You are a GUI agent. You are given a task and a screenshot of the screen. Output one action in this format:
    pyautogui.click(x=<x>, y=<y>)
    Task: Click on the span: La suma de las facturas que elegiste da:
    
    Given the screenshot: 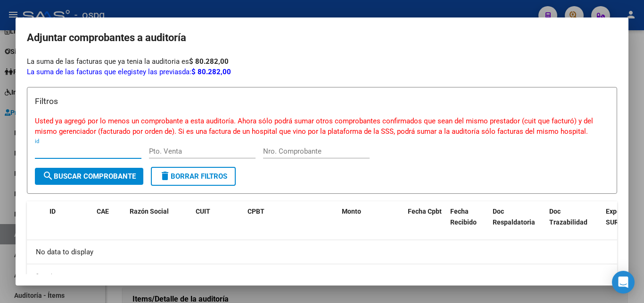 What is the action you would take?
    pyautogui.click(x=129, y=72)
    